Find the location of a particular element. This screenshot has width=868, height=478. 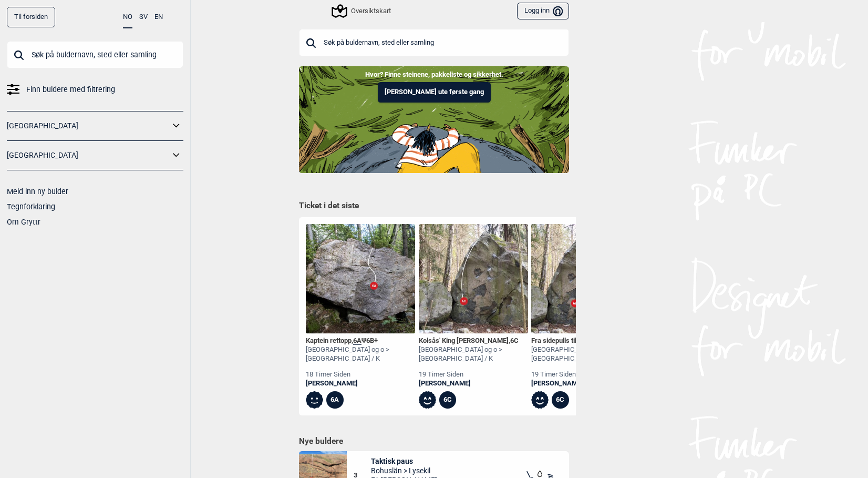

div: 18 timer siden is located at coordinates (361, 374).